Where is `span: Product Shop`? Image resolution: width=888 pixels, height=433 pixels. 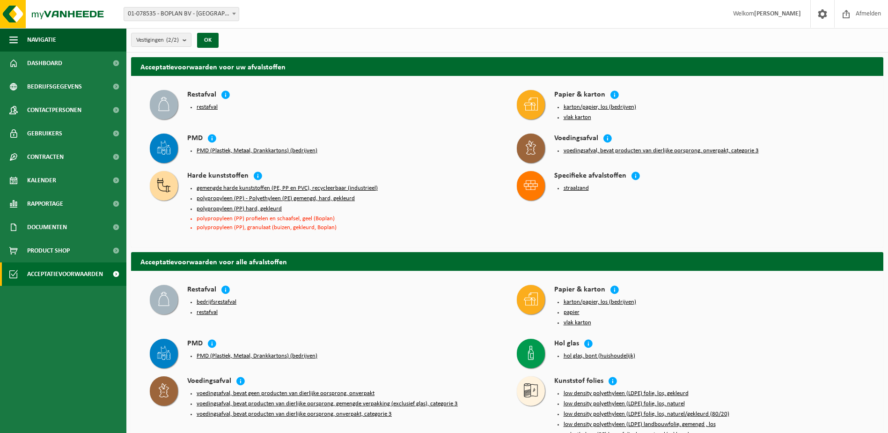
span: Product Shop is located at coordinates (48, 250).